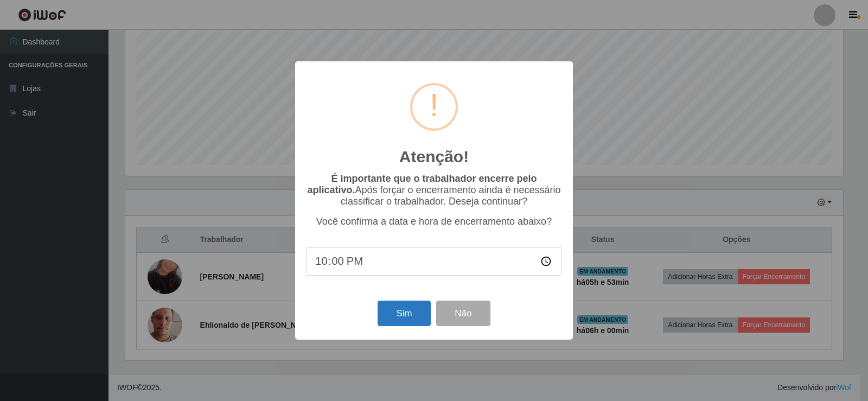 This screenshot has width=868, height=401. I want to click on p: Você confirma a data e hora de encerramento abaixo?, so click(434, 222).